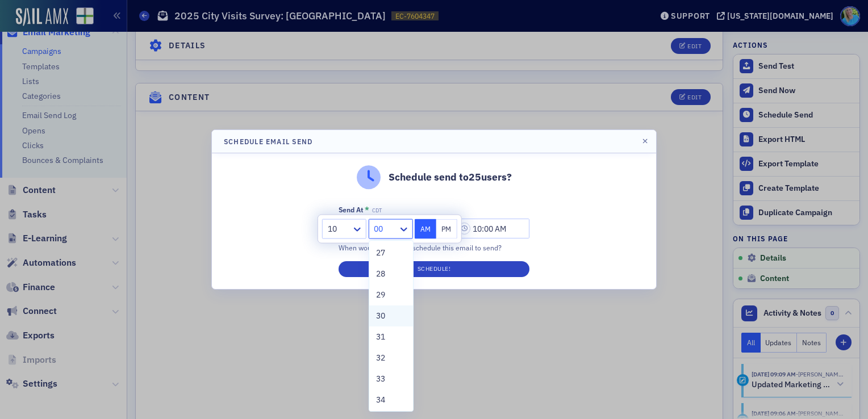 The width and height of the screenshot is (868, 419). I want to click on input: 00:00 AM, so click(492, 228).